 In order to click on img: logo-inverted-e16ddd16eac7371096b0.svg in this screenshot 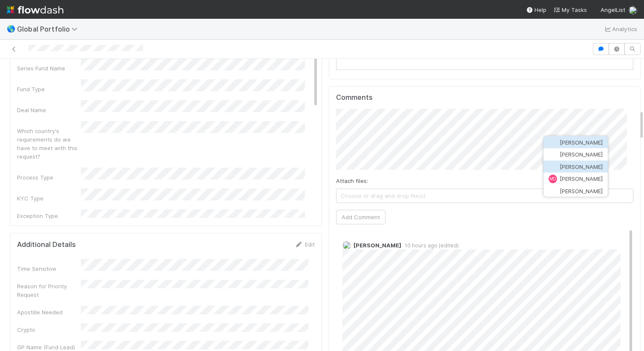, I will do `click(35, 9)`.